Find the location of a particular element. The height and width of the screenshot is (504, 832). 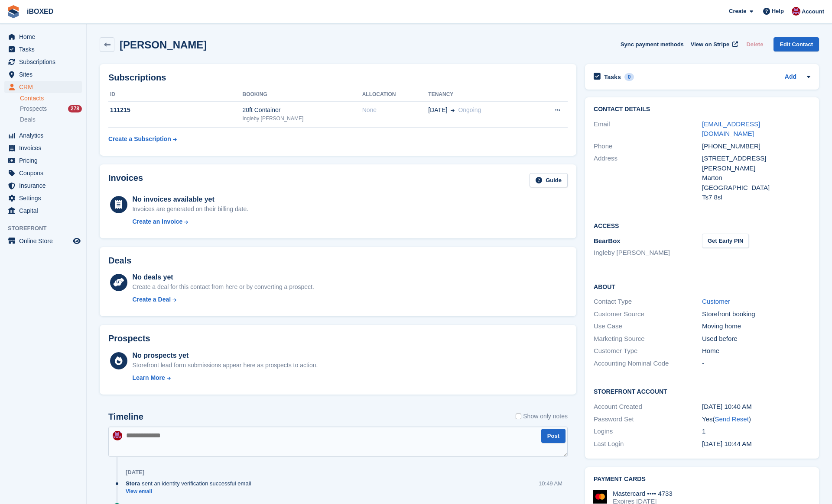

div: Create a Deal is located at coordinates (151, 300).